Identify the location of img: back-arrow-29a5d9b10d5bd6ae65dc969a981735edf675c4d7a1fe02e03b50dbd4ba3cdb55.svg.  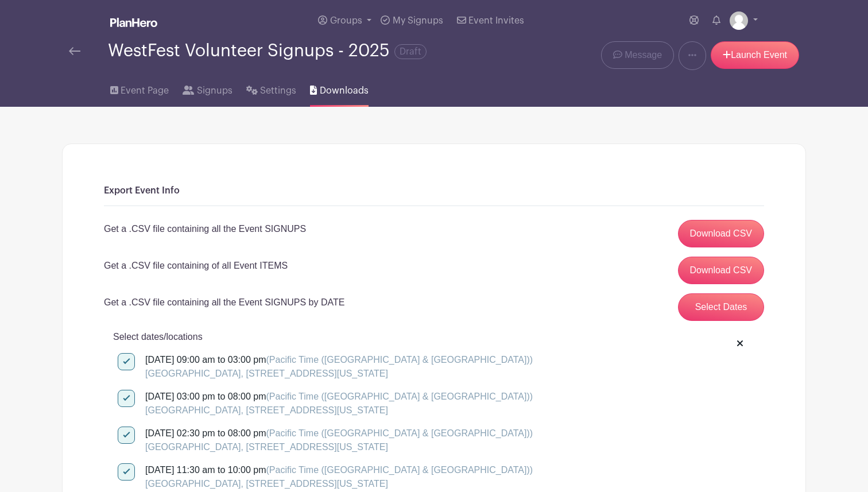
(75, 51).